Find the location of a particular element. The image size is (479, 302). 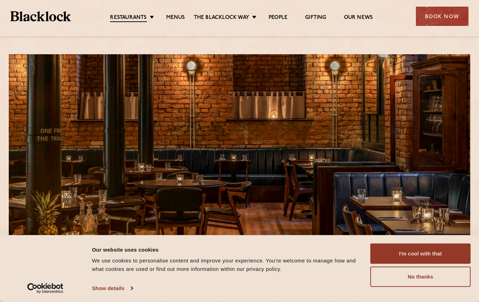

button: No thanks is located at coordinates (420, 277).